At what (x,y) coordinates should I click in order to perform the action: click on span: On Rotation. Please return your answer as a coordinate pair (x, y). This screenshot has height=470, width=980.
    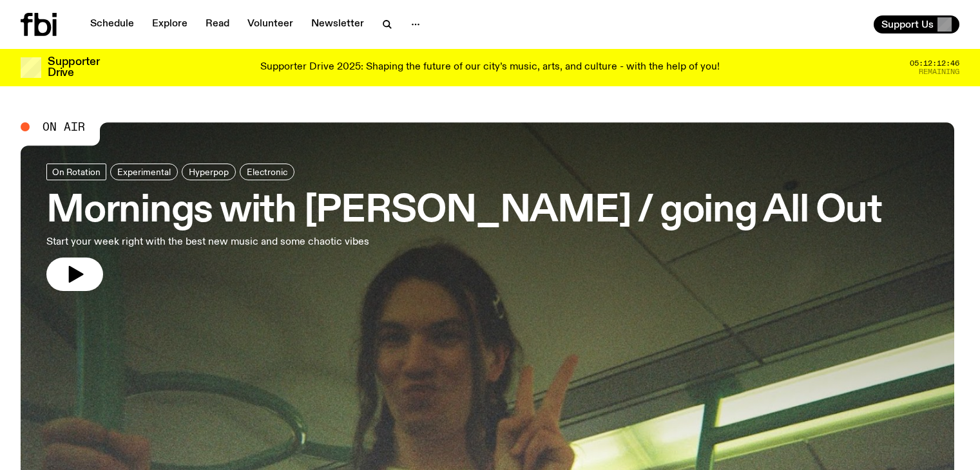
    Looking at the image, I should click on (76, 171).